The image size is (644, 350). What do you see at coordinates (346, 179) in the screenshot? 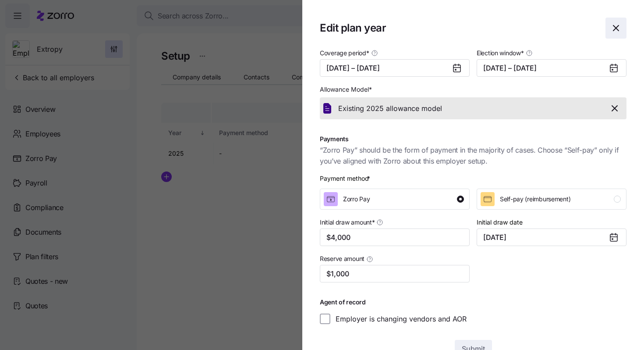
I see `div: Payment method` at bounding box center [346, 179].